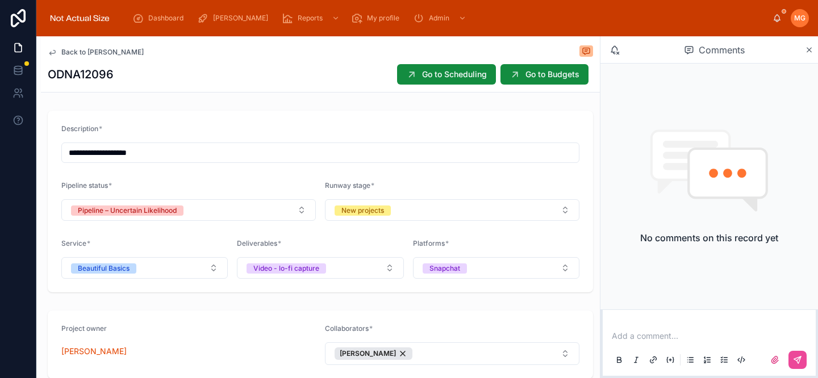  Describe the element at coordinates (286, 269) in the screenshot. I see `div: Video - lo-fi capture` at that location.